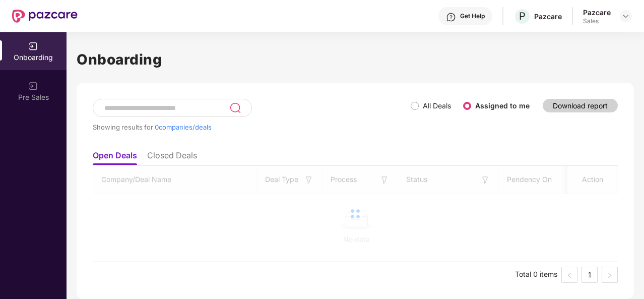 The height and width of the screenshot is (299, 644). Describe the element at coordinates (597, 21) in the screenshot. I see `div: Sales` at that location.